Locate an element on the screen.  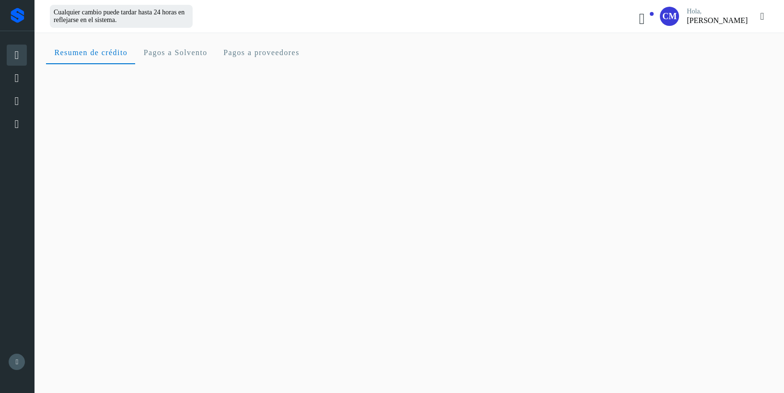
div: Cuentas por pagar is located at coordinates (17, 101).